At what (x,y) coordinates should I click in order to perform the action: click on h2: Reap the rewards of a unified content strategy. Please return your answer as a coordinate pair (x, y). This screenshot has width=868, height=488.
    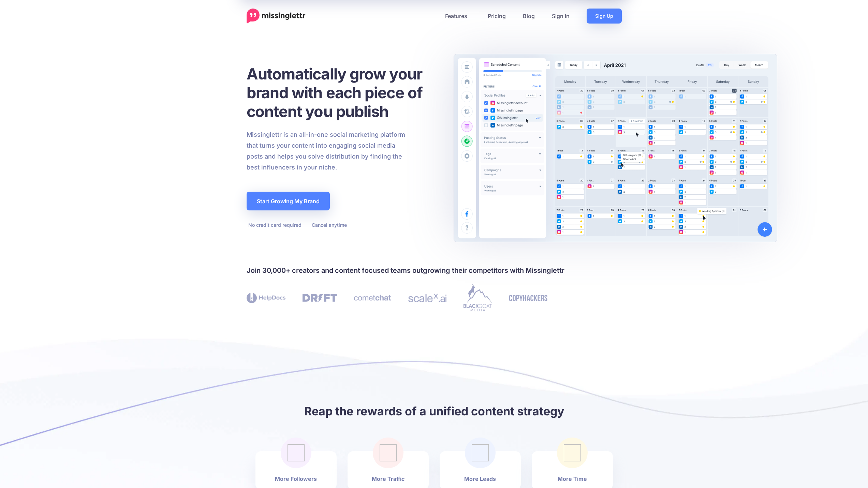
    Looking at the image, I should click on (434, 411).